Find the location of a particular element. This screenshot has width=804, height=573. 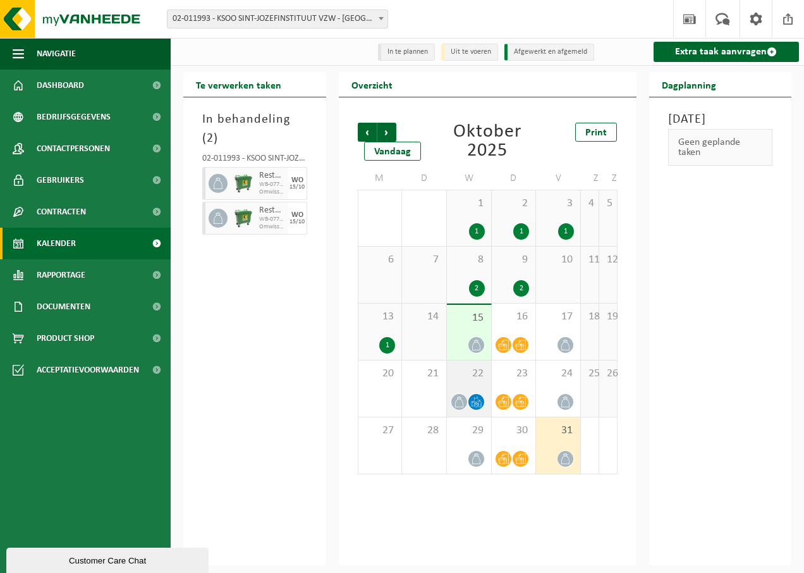

span: 26 is located at coordinates (608, 374).